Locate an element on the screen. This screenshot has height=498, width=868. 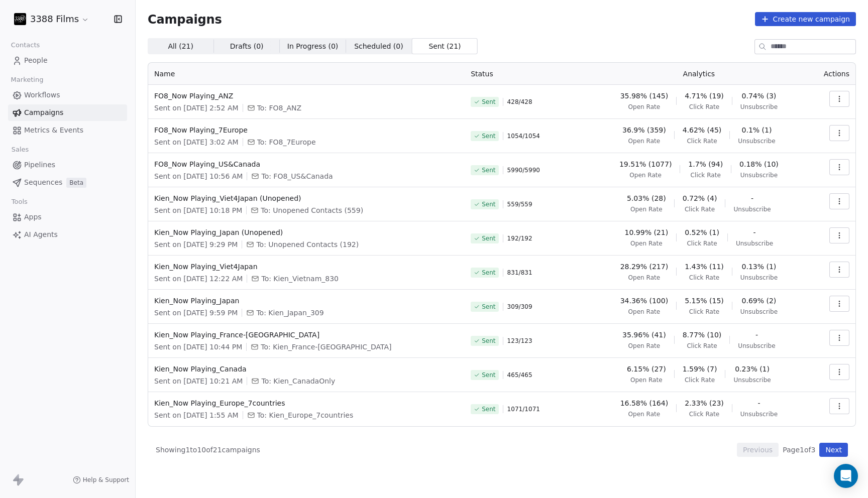
span: 4.71% (19) is located at coordinates (704, 96).